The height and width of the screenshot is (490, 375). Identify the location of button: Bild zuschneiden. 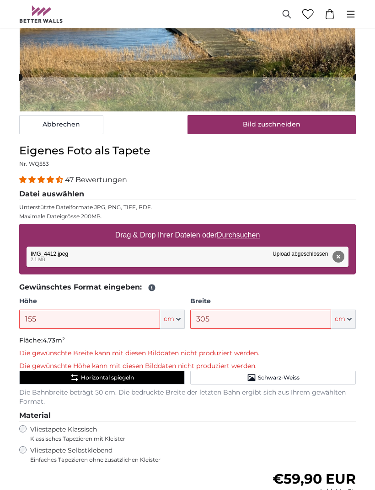
(271, 125).